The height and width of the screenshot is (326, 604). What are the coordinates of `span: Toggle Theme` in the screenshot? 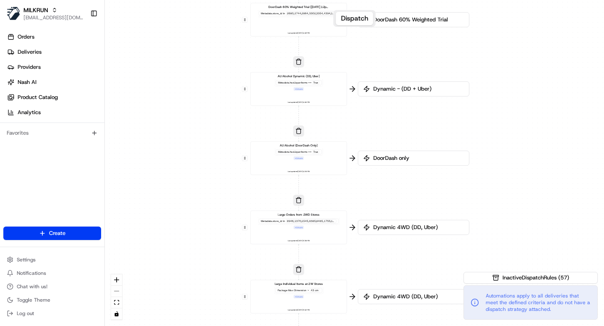 It's located at (34, 300).